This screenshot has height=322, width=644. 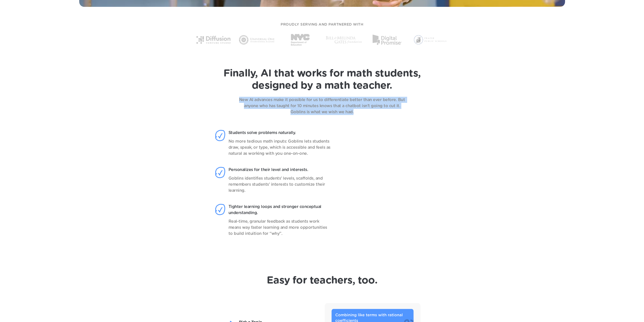 I want to click on p: PROUDLY SERVING AND PARTNERED WITH, so click(x=322, y=25).